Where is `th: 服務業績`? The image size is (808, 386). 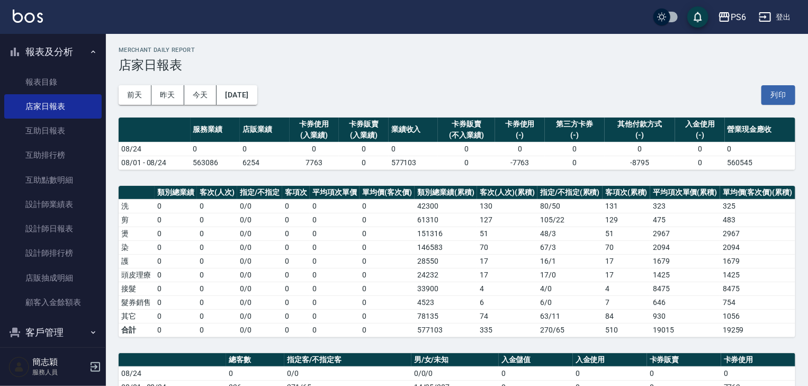
th: 服務業績 is located at coordinates (216, 130).